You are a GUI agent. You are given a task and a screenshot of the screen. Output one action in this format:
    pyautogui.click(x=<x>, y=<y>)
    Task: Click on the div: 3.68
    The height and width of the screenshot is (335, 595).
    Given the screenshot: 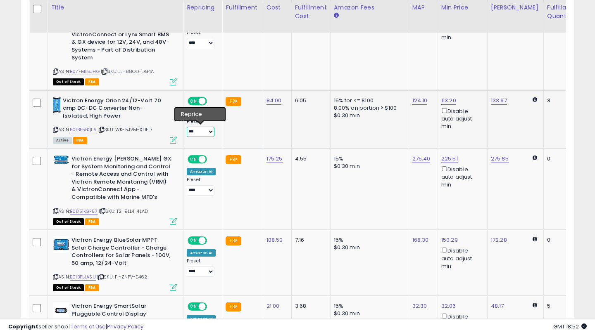 What is the action you would take?
    pyautogui.click(x=309, y=306)
    